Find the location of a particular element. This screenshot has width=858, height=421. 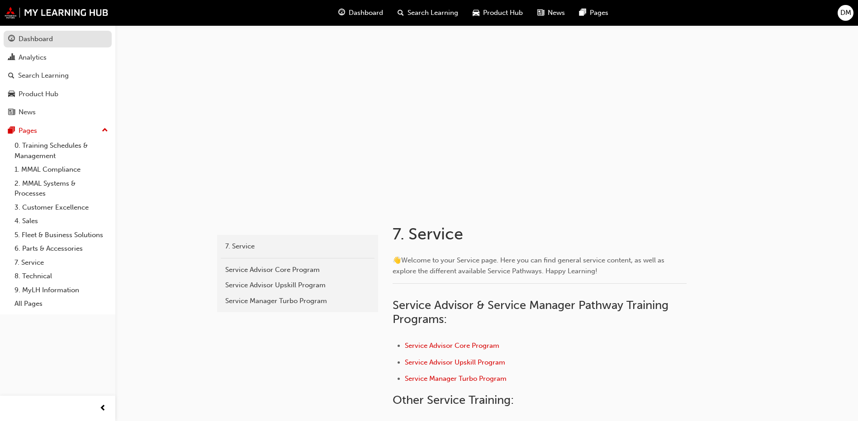

div: Service Advisor Upskill Program is located at coordinates (297, 285).